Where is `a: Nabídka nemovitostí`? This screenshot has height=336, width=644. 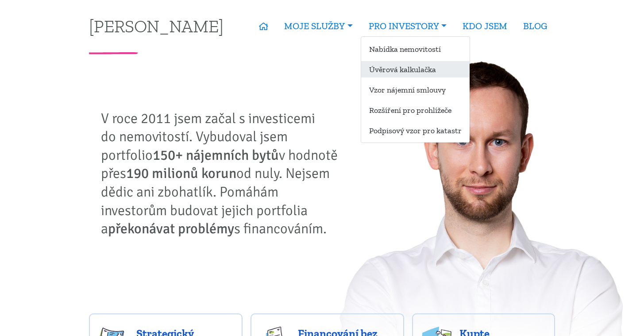
a: Nabídka nemovitostí is located at coordinates (415, 49).